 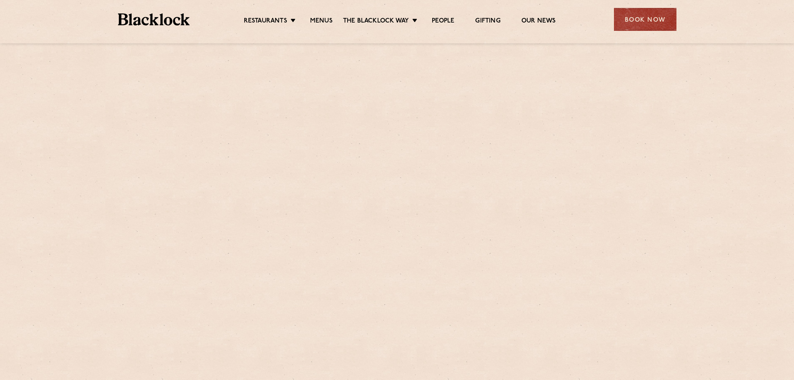 What do you see at coordinates (154, 19) in the screenshot?
I see `img: BL_Textured_Logo-footer-cropped.svg` at bounding box center [154, 19].